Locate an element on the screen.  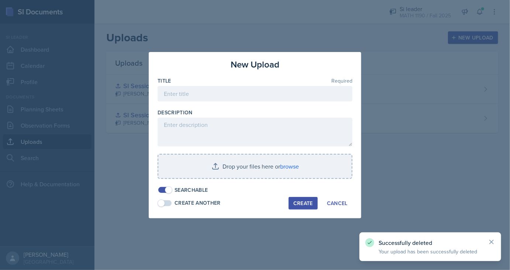
div: Create Another is located at coordinates (198, 203).